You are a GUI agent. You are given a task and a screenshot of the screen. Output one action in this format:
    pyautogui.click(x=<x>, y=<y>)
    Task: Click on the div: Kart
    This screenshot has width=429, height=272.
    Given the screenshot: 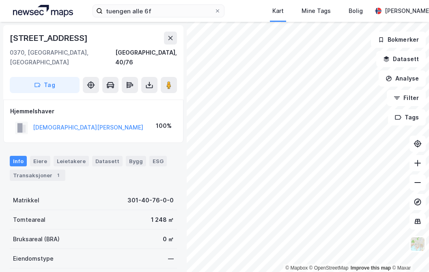 What is the action you would take?
    pyautogui.click(x=278, y=11)
    